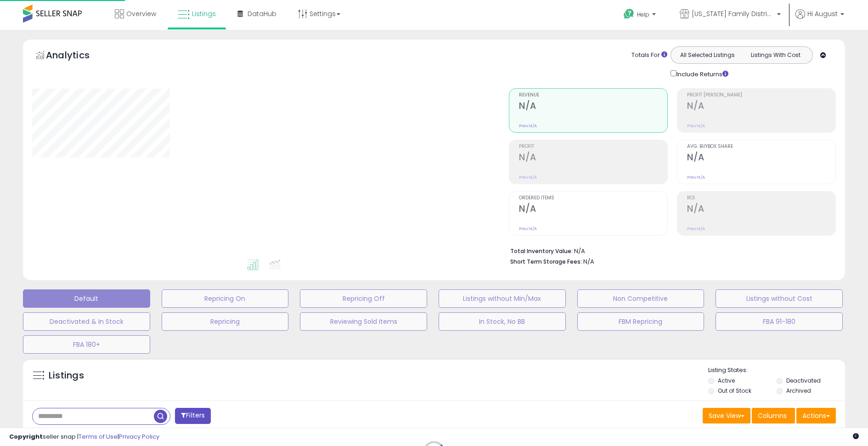 This screenshot has width=868, height=446. What do you see at coordinates (86, 321) in the screenshot?
I see `button: Deactivated & In Stock` at bounding box center [86, 321].